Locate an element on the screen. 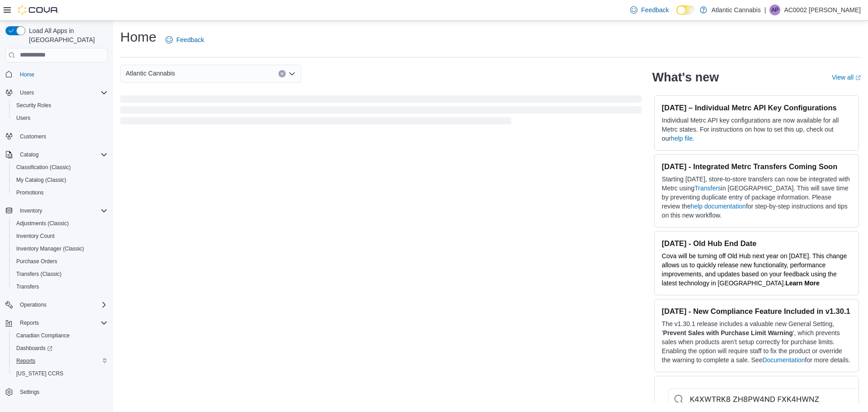 This screenshot has width=868, height=412. p: Atlantic Cannabis is located at coordinates (736, 10).